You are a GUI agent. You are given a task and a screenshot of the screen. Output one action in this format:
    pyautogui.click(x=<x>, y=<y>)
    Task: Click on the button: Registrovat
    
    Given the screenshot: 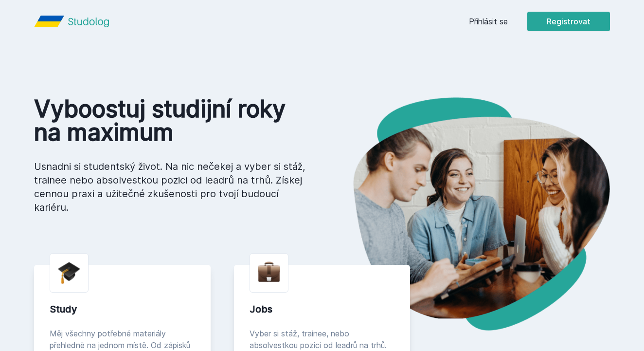 What is the action you would take?
    pyautogui.click(x=568, y=21)
    